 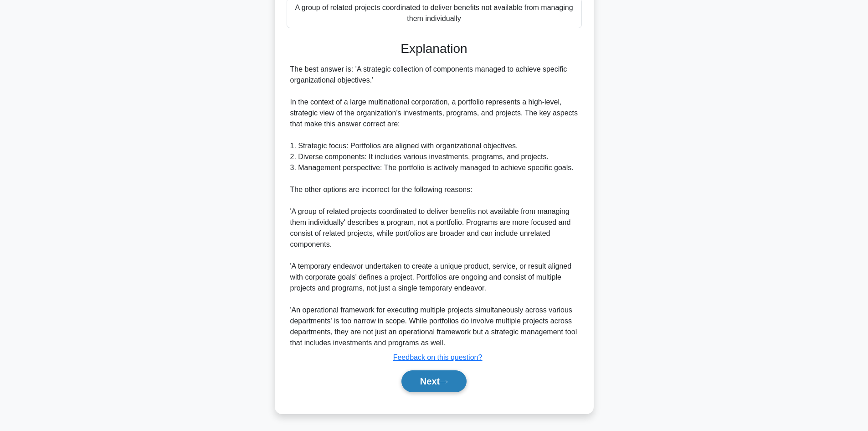 What do you see at coordinates (438, 357) in the screenshot?
I see `u: Feedback on this question?` at bounding box center [438, 357].